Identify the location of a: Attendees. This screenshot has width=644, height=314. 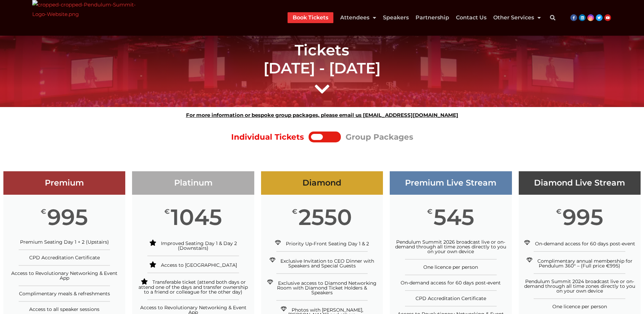
(358, 18).